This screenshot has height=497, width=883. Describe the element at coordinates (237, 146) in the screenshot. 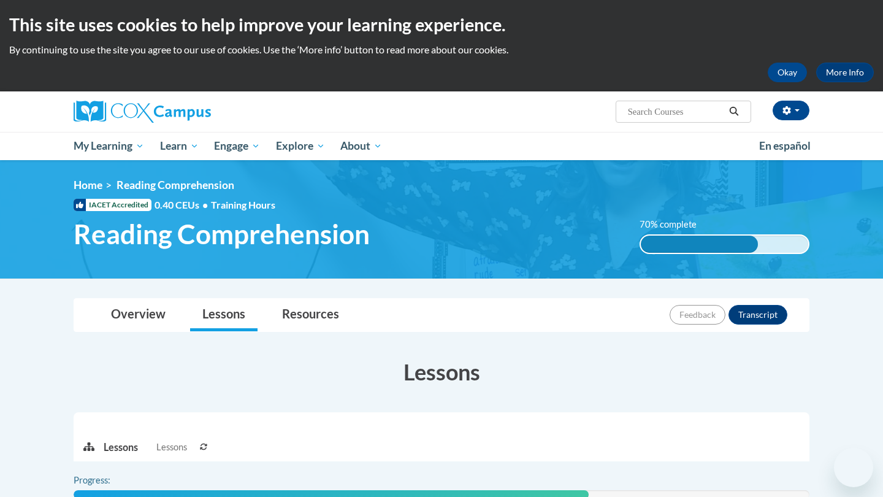

I see `a: Engage` at that location.